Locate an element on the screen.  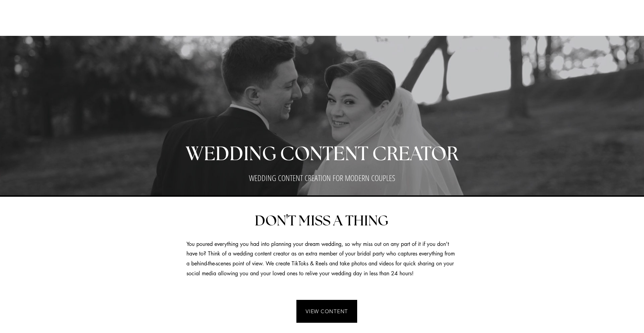
span: VIEW CONTENT is located at coordinates (327, 311).